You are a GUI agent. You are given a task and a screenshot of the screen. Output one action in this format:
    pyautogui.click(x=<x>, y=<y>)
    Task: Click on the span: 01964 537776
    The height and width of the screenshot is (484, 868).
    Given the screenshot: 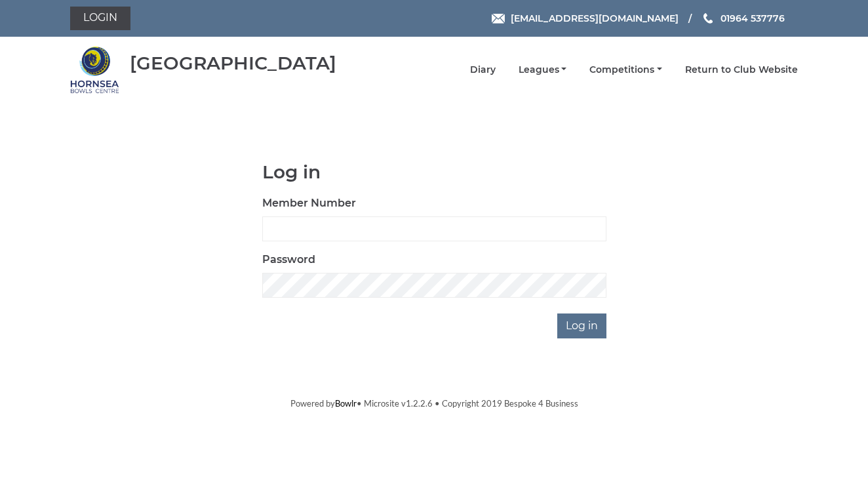 What is the action you would take?
    pyautogui.click(x=752, y=18)
    